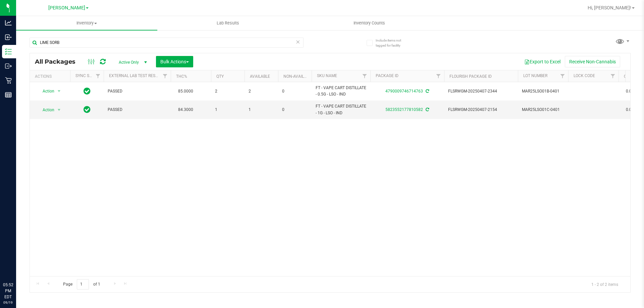 Image resolution: width=644 pixels, height=308 pixels. I want to click on span: Bulk Actions, so click(174, 61).